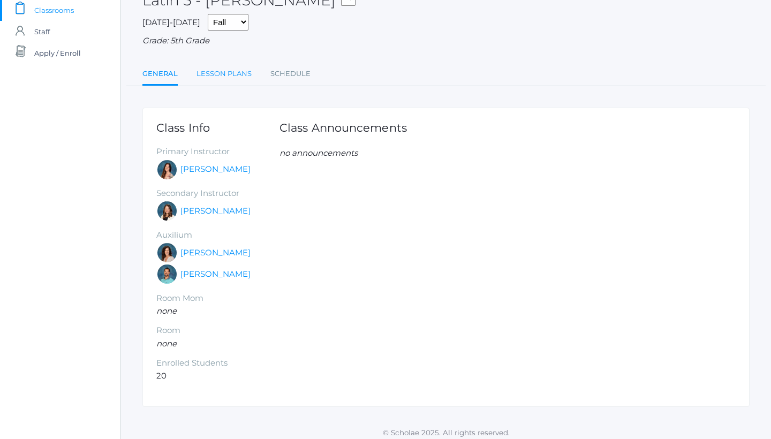 The height and width of the screenshot is (439, 771). I want to click on h1: Class Info, so click(218, 127).